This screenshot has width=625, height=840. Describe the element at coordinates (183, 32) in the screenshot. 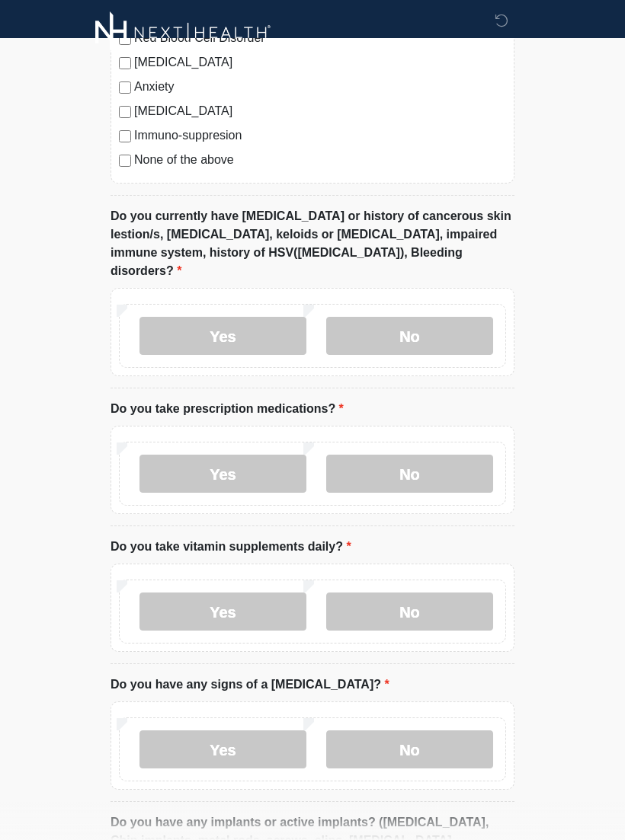

I see `img: Next-Health Logo` at that location.